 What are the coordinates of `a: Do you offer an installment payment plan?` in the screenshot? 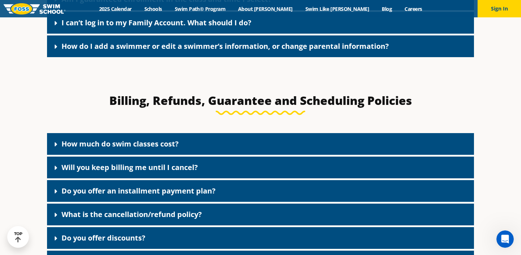 It's located at (139, 191).